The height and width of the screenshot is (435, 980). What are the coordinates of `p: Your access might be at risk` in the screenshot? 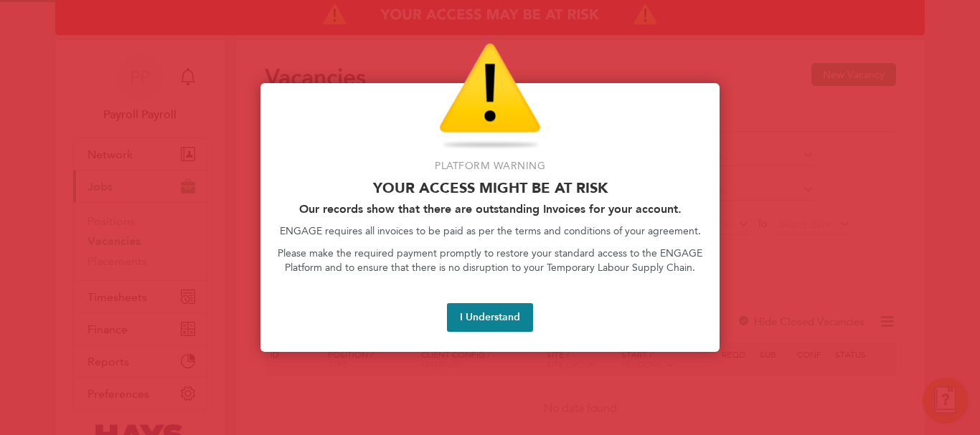 It's located at (490, 188).